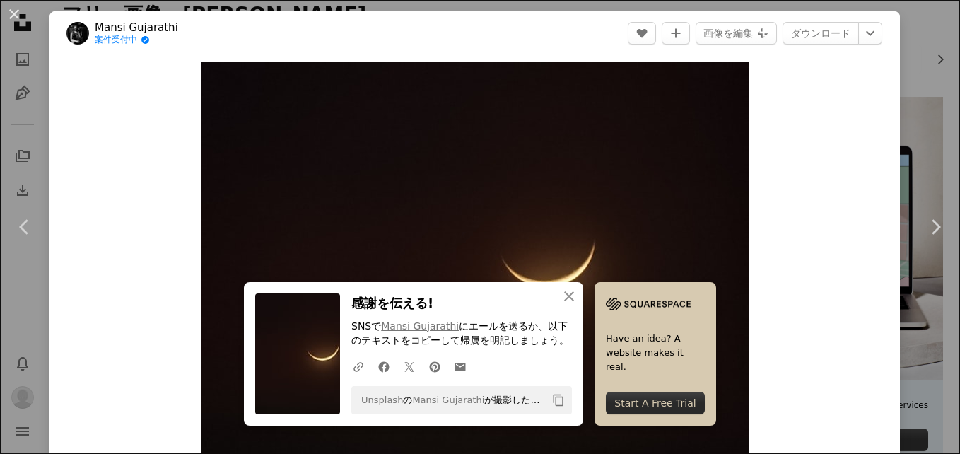 The image size is (960, 454). Describe the element at coordinates (384, 366) in the screenshot. I see `a: Facebookでシェアする` at that location.